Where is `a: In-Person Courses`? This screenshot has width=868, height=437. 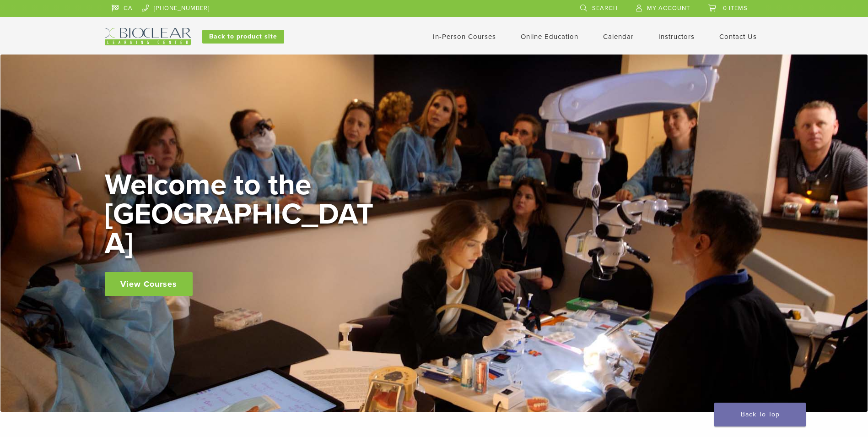
a: In-Person Courses is located at coordinates (465, 36).